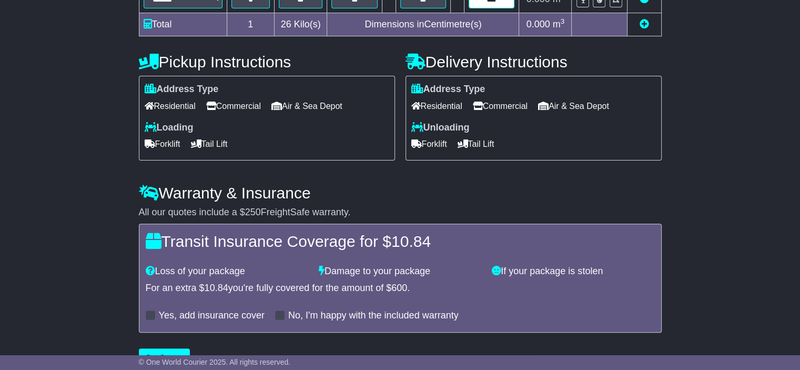  What do you see at coordinates (573, 271) in the screenshot?
I see `div: If your package is stolen` at bounding box center [573, 271].